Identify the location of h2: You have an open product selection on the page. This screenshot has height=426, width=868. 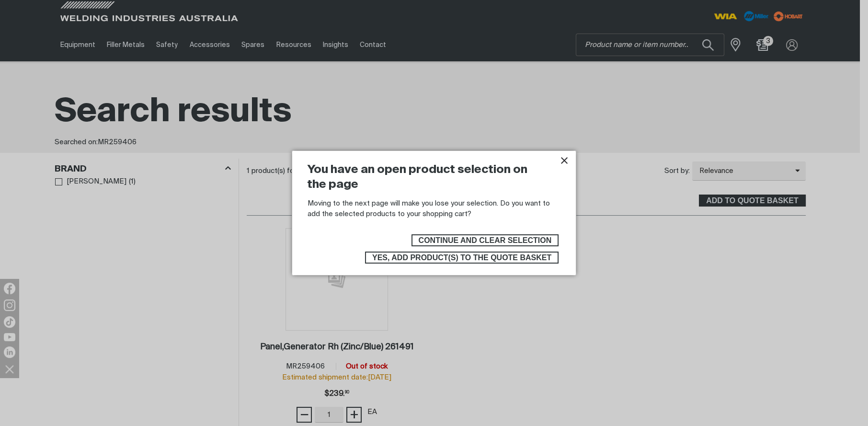
(433, 180).